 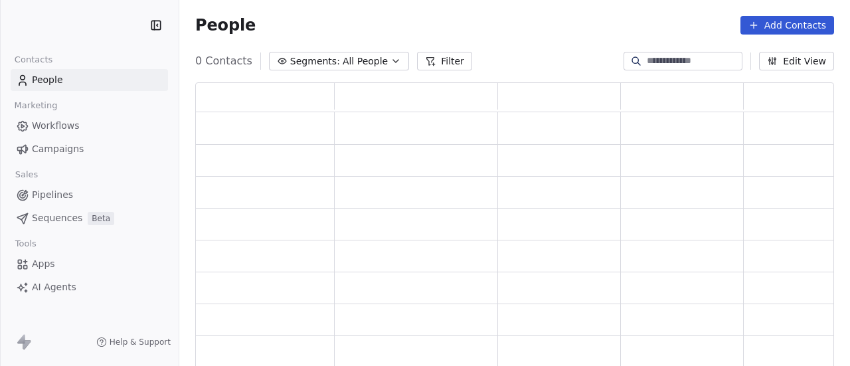 I want to click on span: Sales, so click(x=27, y=175).